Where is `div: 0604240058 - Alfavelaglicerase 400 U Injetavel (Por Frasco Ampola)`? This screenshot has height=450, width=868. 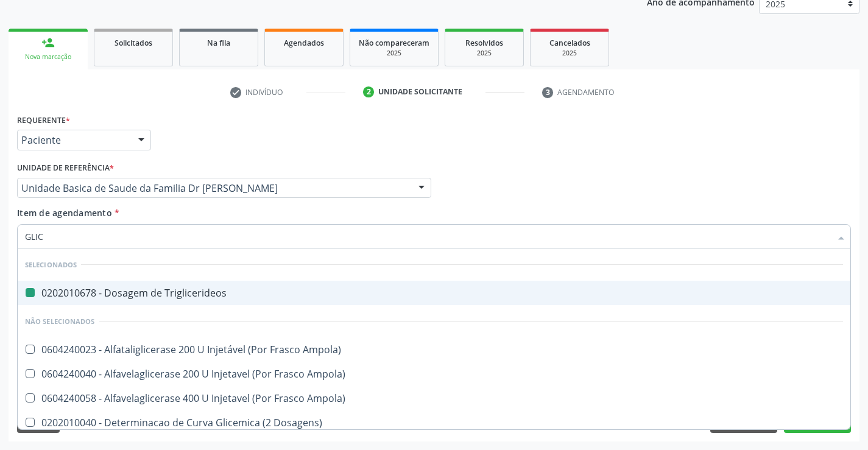
div: 0604240058 - Alfavelaglicerase 400 U Injetavel (Por Frasco Ampola) is located at coordinates (433, 399).